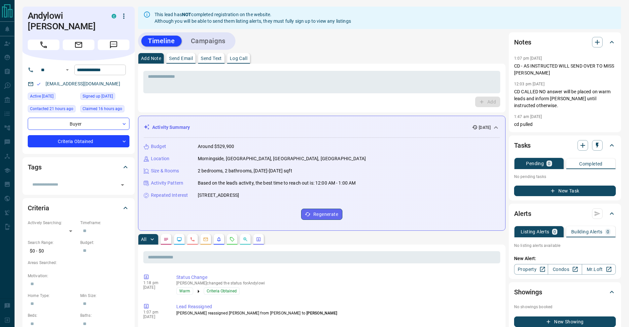 The height and width of the screenshot is (327, 629). Describe the element at coordinates (531, 270) in the screenshot. I see `a: Property` at that location.